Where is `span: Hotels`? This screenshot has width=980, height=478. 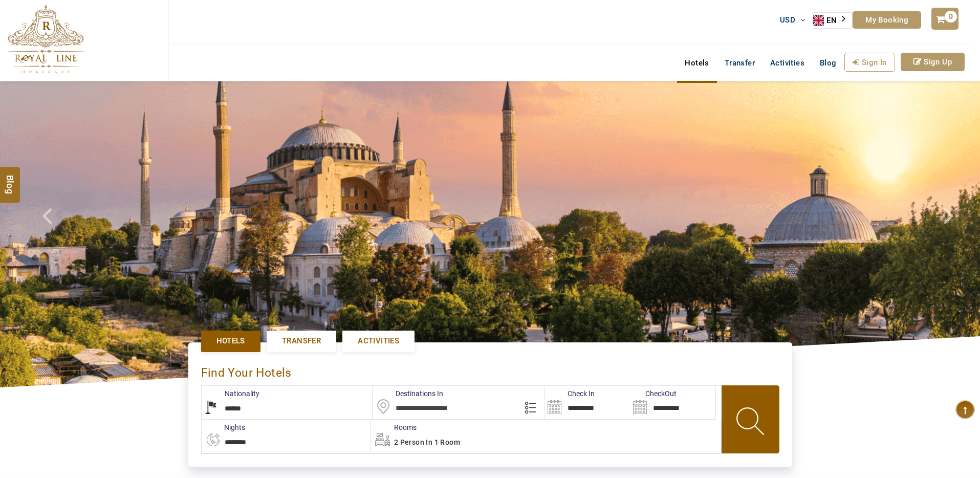 span: Hotels is located at coordinates (231, 341).